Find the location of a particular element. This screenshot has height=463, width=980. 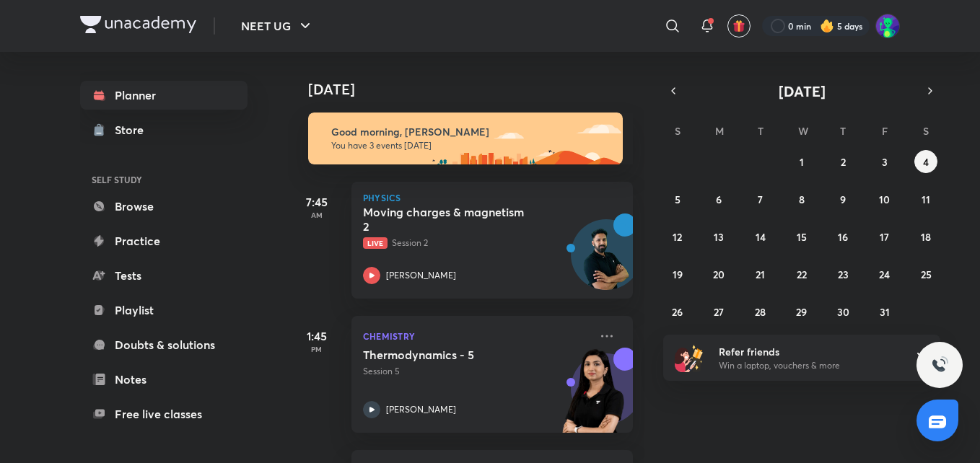

abbr: October 1, 2025 is located at coordinates (802, 161).